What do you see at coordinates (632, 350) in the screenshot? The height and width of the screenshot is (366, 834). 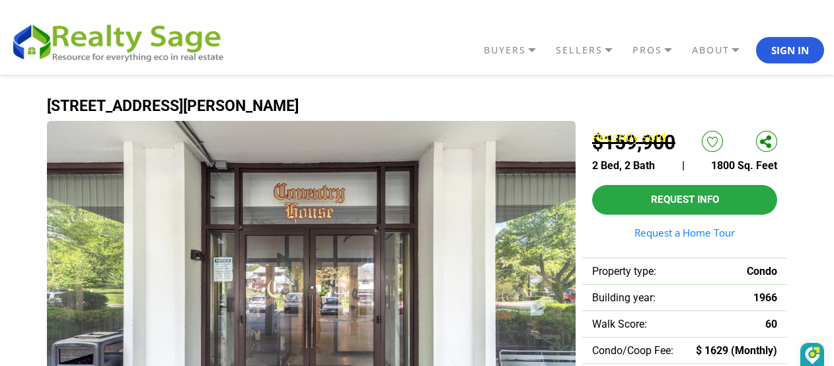 I see `span: Condo/Coop Fee:` at bounding box center [632, 350].